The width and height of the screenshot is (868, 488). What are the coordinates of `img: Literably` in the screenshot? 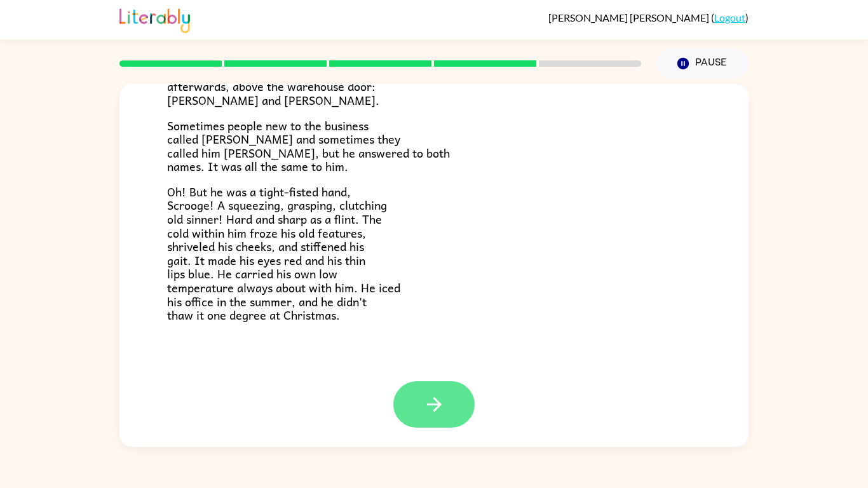 It's located at (155, 19).